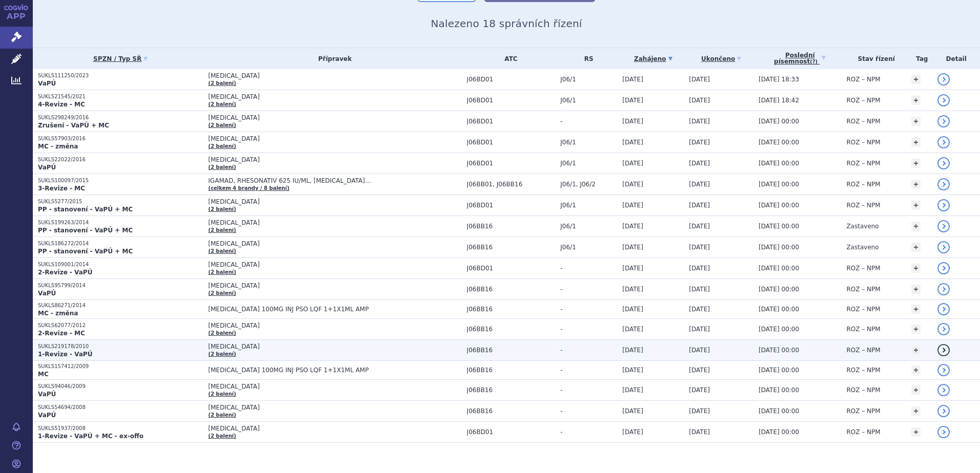  Describe the element at coordinates (589, 185) in the screenshot. I see `span: J06/1, J06/2` at that location.